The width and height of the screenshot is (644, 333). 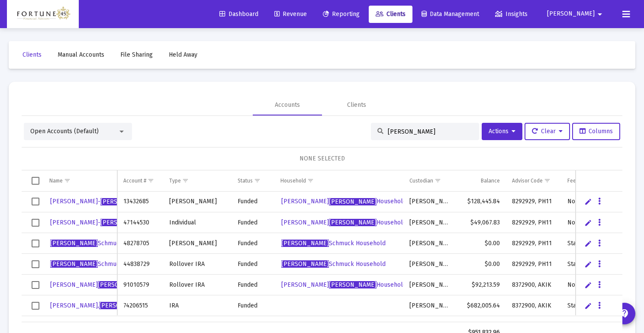 I want to click on div: Advisor Code, so click(x=528, y=181).